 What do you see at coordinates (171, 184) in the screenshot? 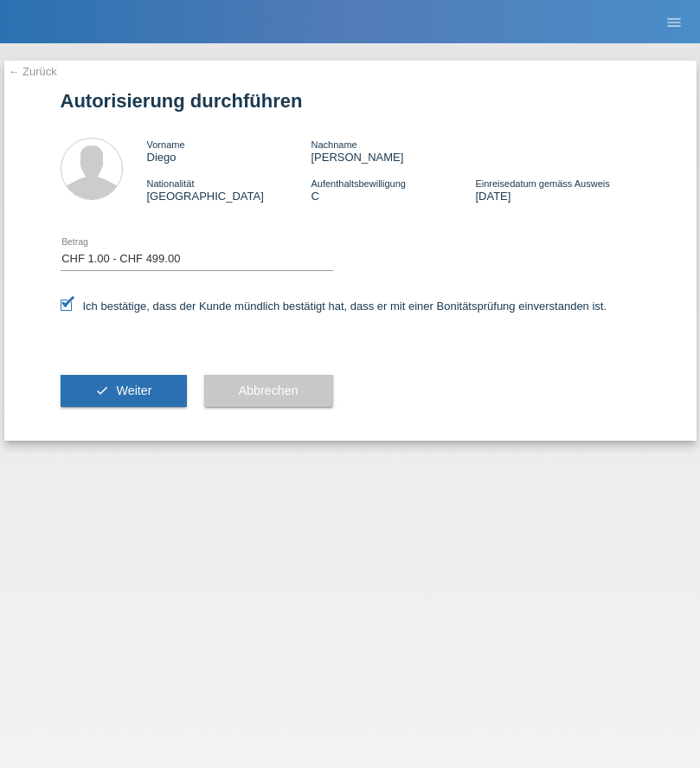
I see `span: Nationalität` at bounding box center [171, 184].